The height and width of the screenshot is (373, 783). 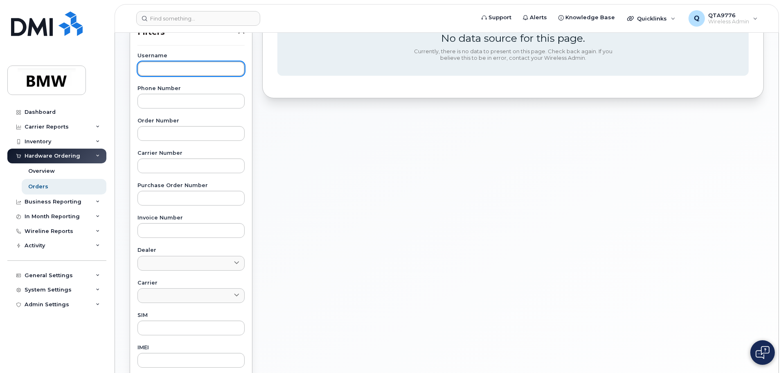 I want to click on label: Carrier, so click(x=191, y=283).